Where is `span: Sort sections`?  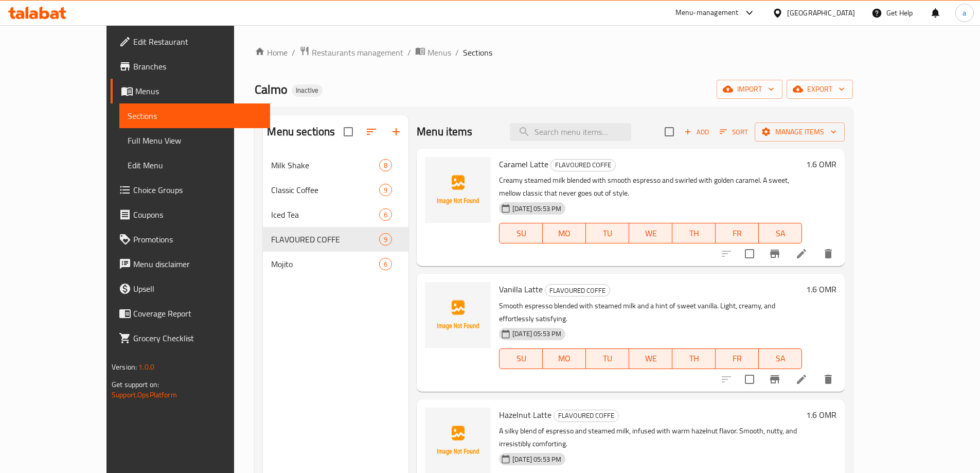 span: Sort sections is located at coordinates (372, 131).